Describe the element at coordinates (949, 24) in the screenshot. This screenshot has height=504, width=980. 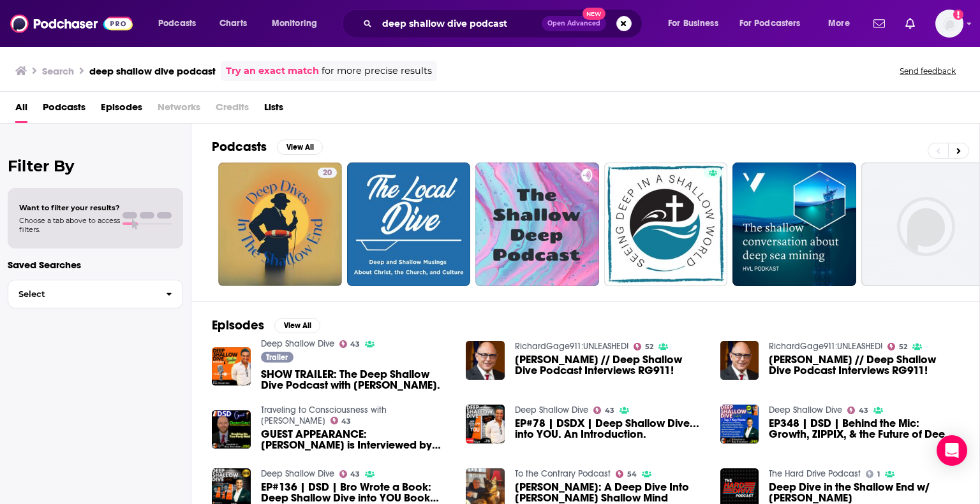
I see `button: Show profile menu` at that location.